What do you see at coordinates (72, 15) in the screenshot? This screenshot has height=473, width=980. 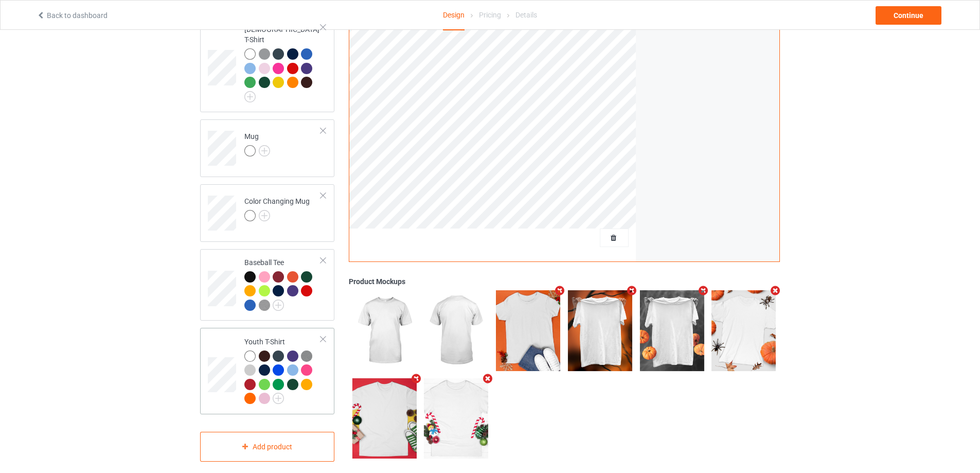 I see `a: Back to dashboard` at bounding box center [72, 15].